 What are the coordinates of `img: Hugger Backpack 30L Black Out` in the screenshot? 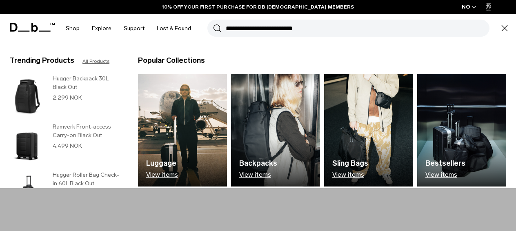 It's located at (27, 96).